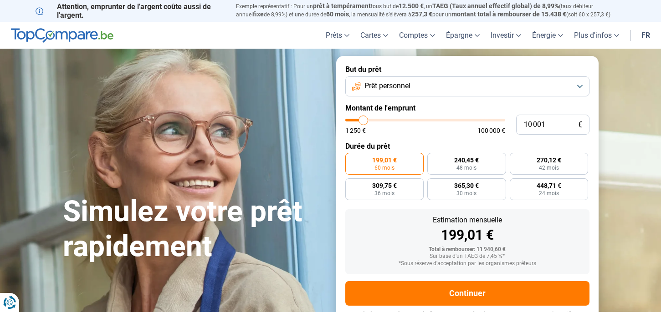 The width and height of the screenshot is (661, 312). Describe the element at coordinates (130, 11) in the screenshot. I see `p: Attention, emprunter de l'argent coûte aussi de l'argent.` at that location.